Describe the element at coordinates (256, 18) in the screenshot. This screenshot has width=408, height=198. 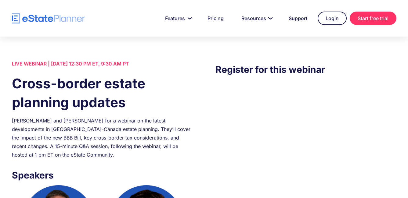
I see `a: Resources` at that location.